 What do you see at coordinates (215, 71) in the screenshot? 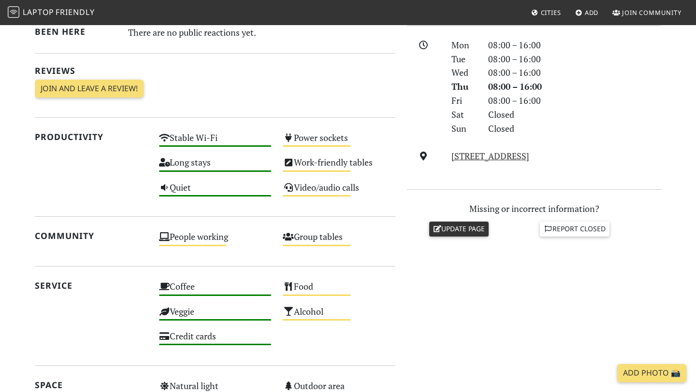
I see `h2: Reviews` at bounding box center [215, 71].